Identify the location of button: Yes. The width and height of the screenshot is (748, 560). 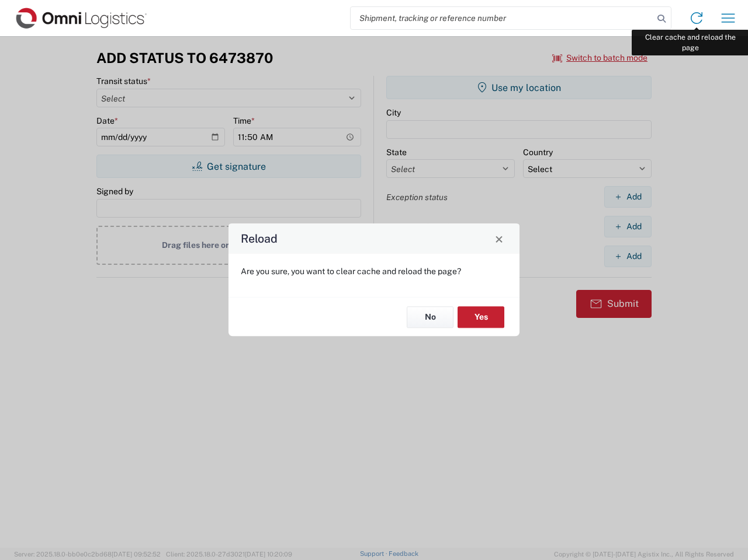
(480, 317).